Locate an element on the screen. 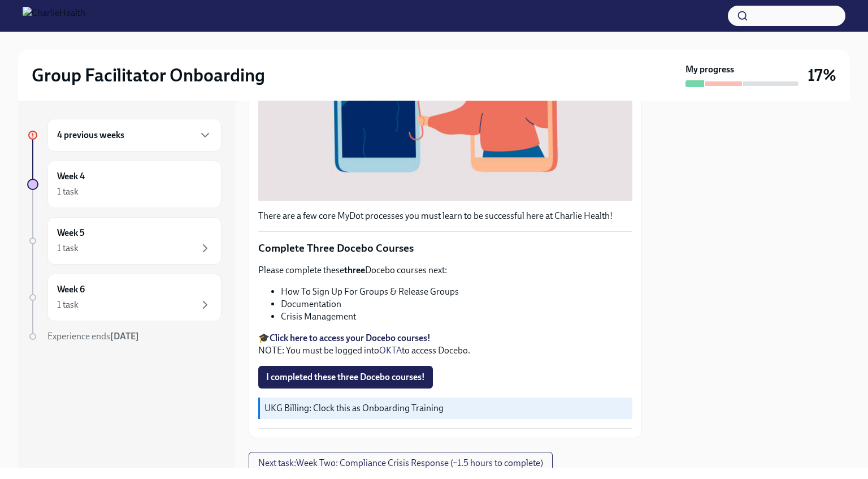  a: Click here to access your Docebo courses! is located at coordinates (350, 337).